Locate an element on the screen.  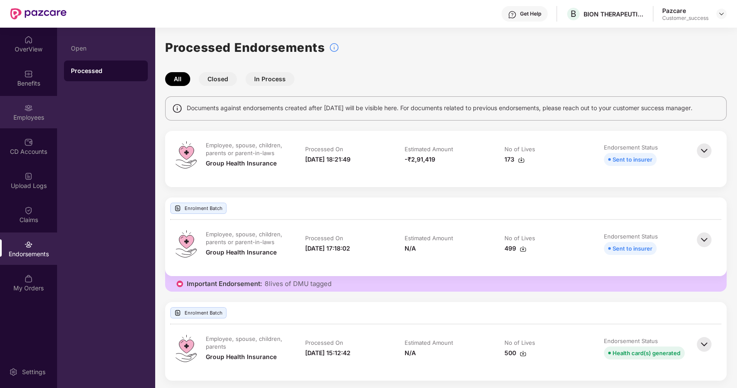
img: svg+xml;base64,PHN2ZyBpZD0iTXlfT3JkZXJzIiBkYXRhLW5hbWU9Ik15IE9yZGVycyIgeG1sbnM9Imh0dHA6Ly93d3cudz... is located at coordinates (29, 279).